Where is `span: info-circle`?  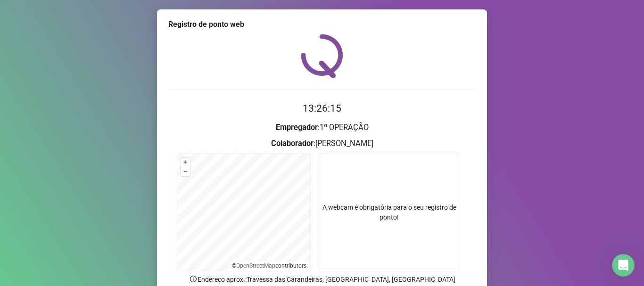 span: info-circle is located at coordinates (193, 278).